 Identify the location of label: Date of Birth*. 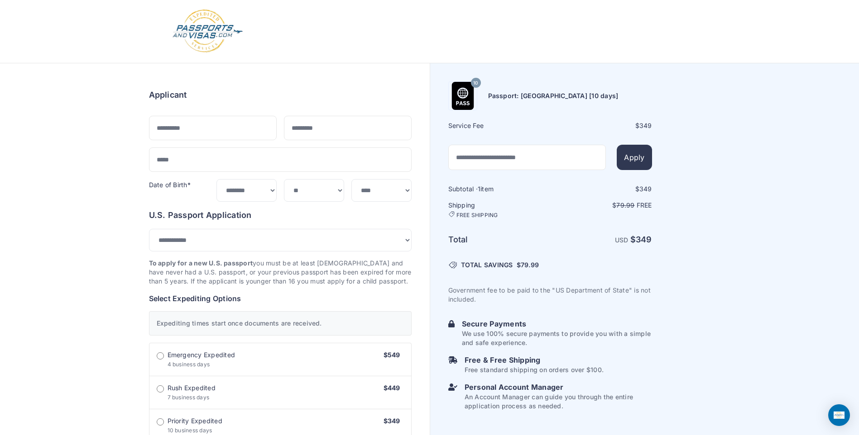
(170, 185).